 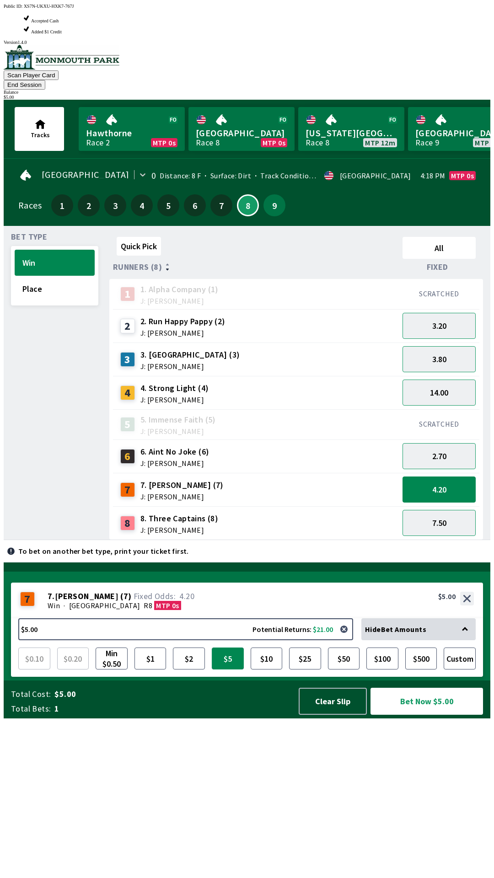 What do you see at coordinates (437, 267) in the screenshot?
I see `span: Fixed` at bounding box center [437, 267].